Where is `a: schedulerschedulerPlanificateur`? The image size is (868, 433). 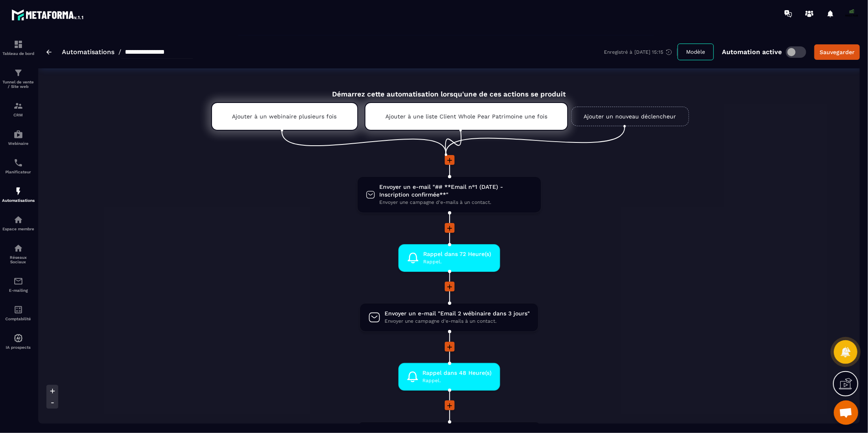 a: schedulerschedulerPlanificateur is located at coordinates (19, 166).